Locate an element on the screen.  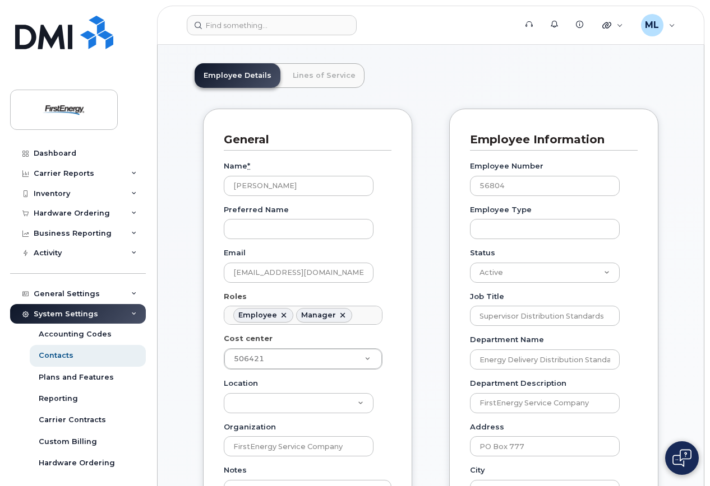
div: Employee is located at coordinates (257, 316).